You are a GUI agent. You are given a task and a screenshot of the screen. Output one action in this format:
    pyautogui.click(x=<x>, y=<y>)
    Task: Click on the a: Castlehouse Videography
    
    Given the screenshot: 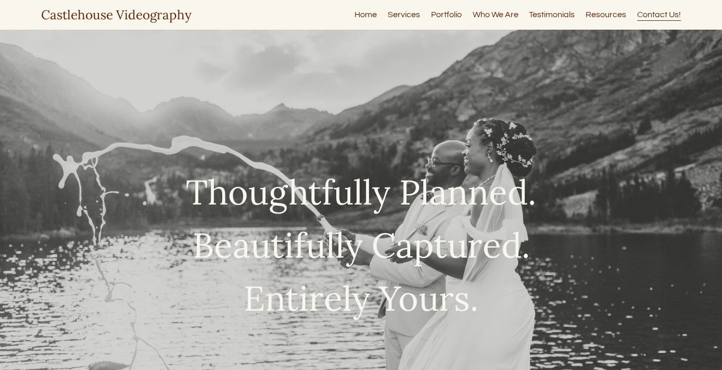 What is the action you would take?
    pyautogui.click(x=116, y=15)
    